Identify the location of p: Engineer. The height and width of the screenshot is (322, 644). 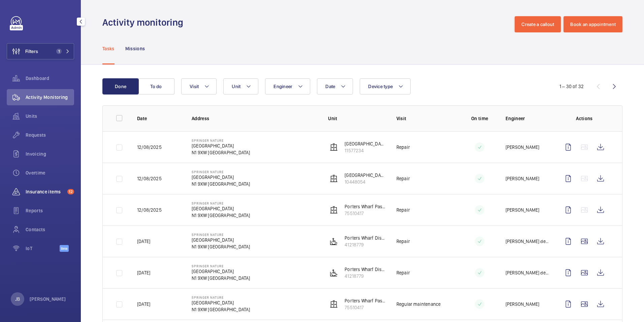
(528, 118).